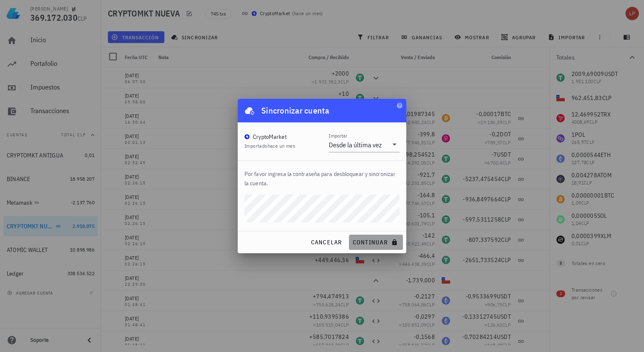  I want to click on div: ImportarDesde la última vez, so click(364, 145).